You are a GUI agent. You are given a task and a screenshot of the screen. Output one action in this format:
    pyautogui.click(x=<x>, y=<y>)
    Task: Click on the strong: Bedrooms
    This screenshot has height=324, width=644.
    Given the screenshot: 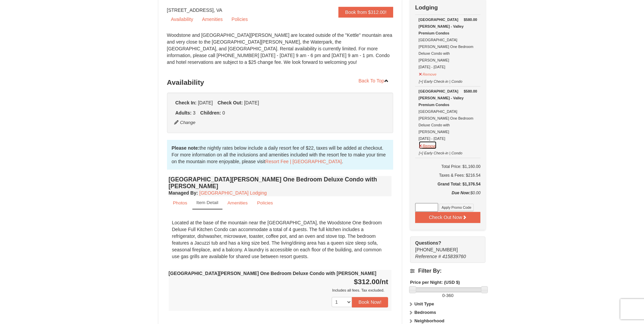 What is the action you would take?
    pyautogui.click(x=425, y=312)
    